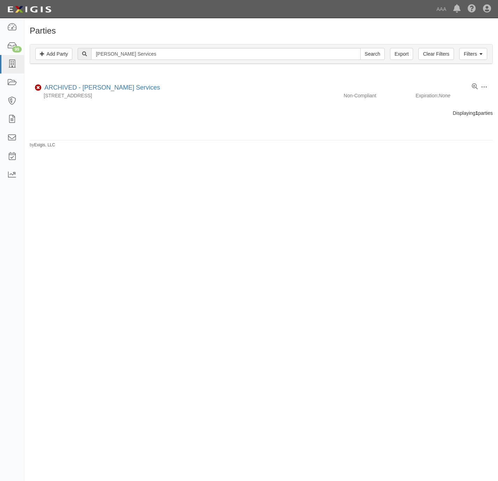 This screenshot has height=481, width=498. What do you see at coordinates (38, 88) in the screenshot?
I see `i: Non-Compliant` at bounding box center [38, 88].